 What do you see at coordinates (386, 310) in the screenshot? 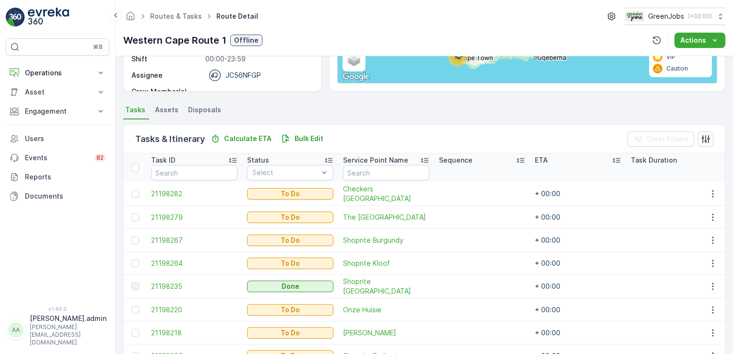
I see `a: Onze Huisie` at bounding box center [386, 310].